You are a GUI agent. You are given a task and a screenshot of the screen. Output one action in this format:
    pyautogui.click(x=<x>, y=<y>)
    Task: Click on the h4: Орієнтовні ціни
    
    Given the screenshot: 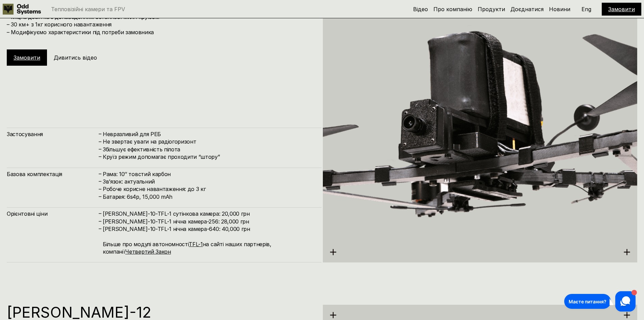 What is the action you would take?
    pyautogui.click(x=52, y=213)
    